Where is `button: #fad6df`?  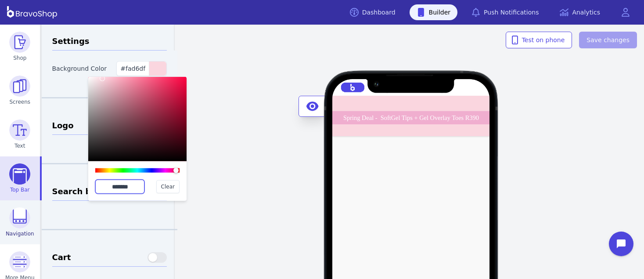 button: #fad6df is located at coordinates (142, 69).